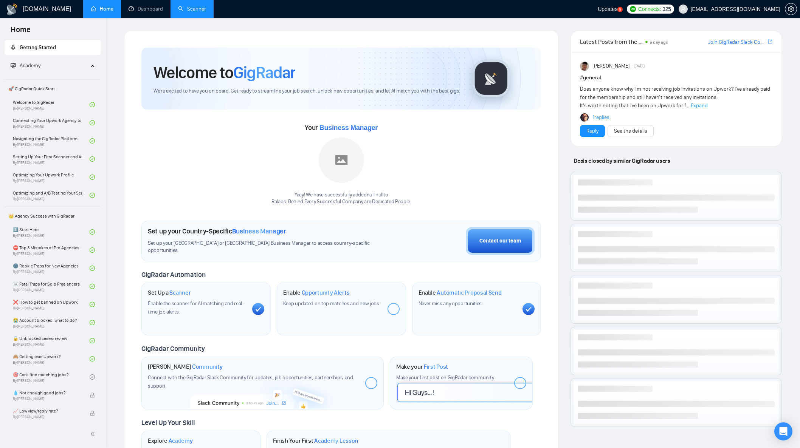 This screenshot has height=448, width=800. What do you see at coordinates (38, 47) in the screenshot?
I see `span: Getting Started` at bounding box center [38, 47].